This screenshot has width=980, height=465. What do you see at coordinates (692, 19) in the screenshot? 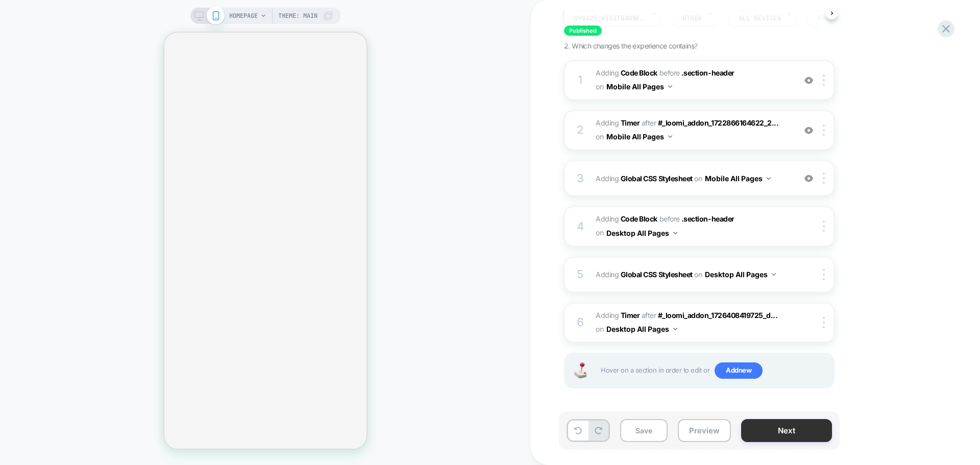
I see `span: OTHER` at bounding box center [692, 19].